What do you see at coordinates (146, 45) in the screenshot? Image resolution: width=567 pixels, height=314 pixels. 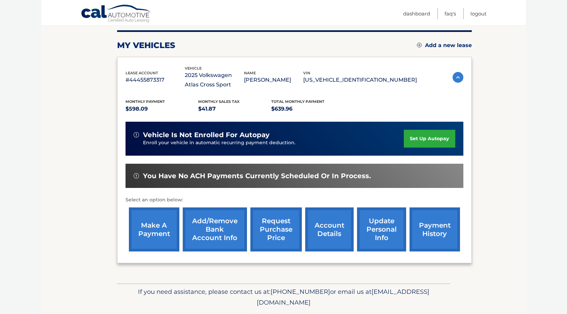 I see `h2: my vehicles` at bounding box center [146, 45].